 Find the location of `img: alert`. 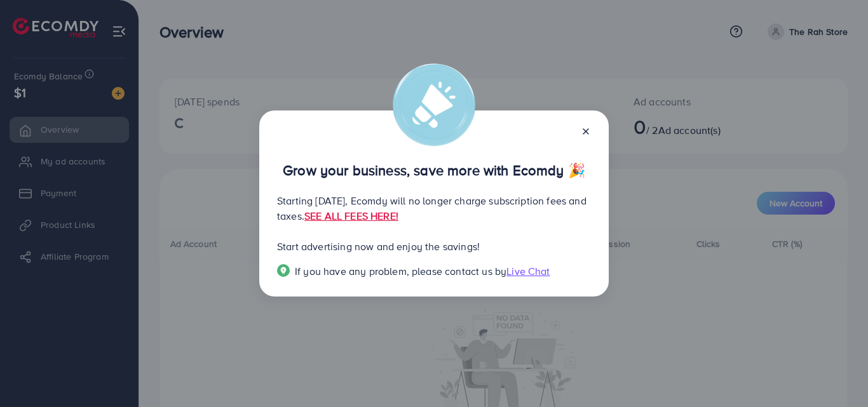

img: alert is located at coordinates (434, 105).